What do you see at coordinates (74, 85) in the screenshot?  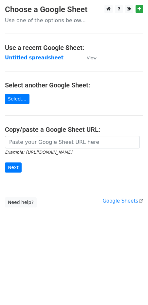 I see `h4: Select another Google Sheet:` at bounding box center [74, 85].